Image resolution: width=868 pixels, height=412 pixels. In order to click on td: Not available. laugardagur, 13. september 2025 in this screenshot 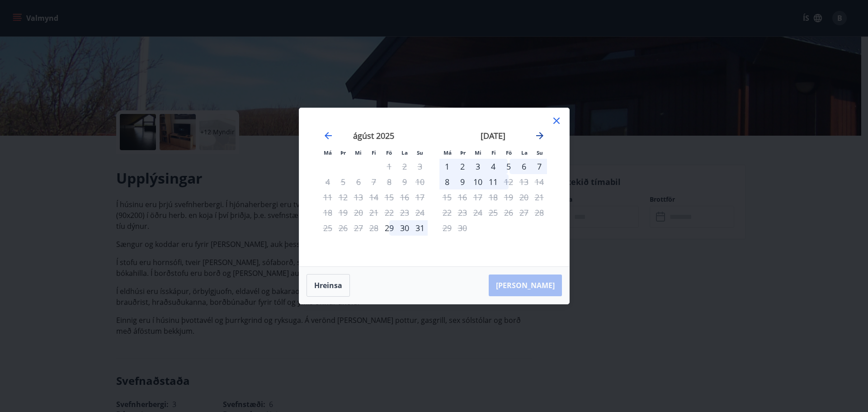, I will do `click(524, 181)`.